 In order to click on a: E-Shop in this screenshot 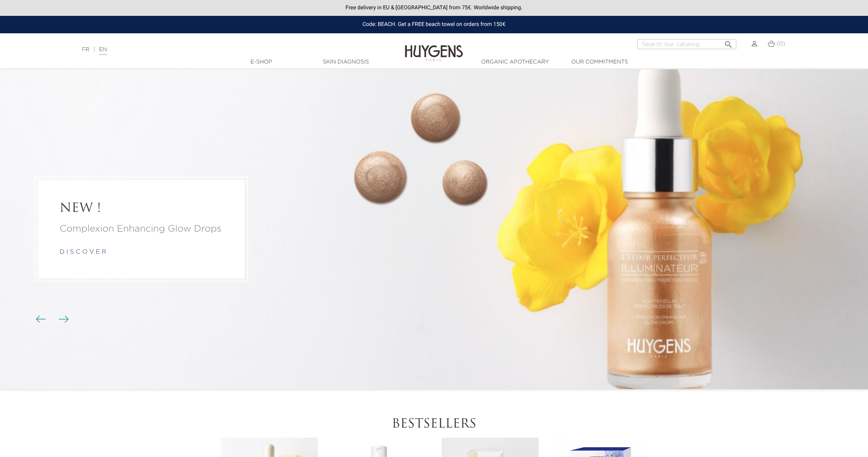, I will do `click(261, 62)`.